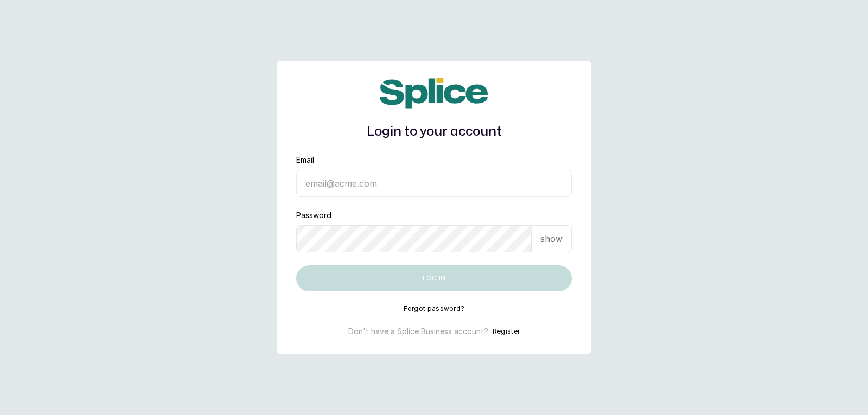  What do you see at coordinates (314, 216) in the screenshot?
I see `label: Password` at bounding box center [314, 216].